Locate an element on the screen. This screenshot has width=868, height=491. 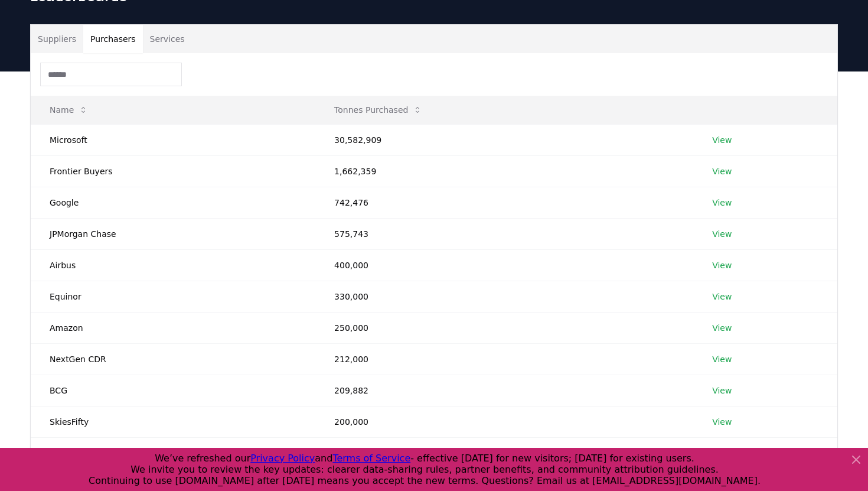
td: 400,000 is located at coordinates (504, 264).